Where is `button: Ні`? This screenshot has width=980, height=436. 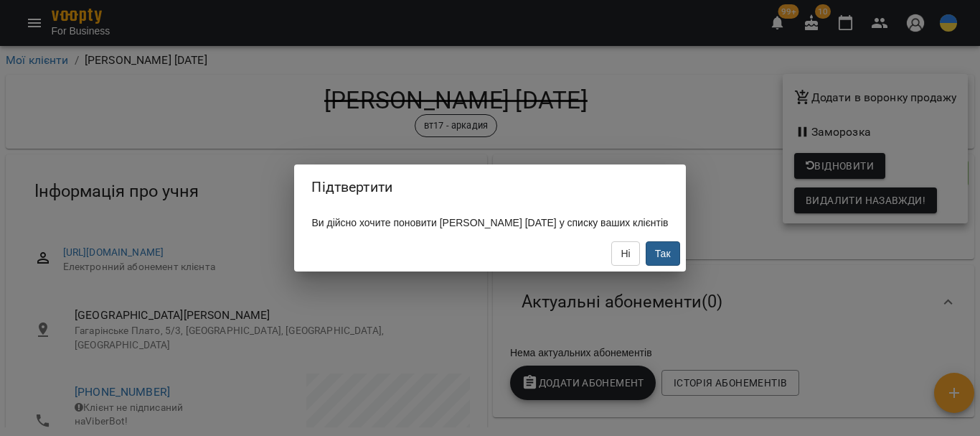 button: Ні is located at coordinates (625, 253).